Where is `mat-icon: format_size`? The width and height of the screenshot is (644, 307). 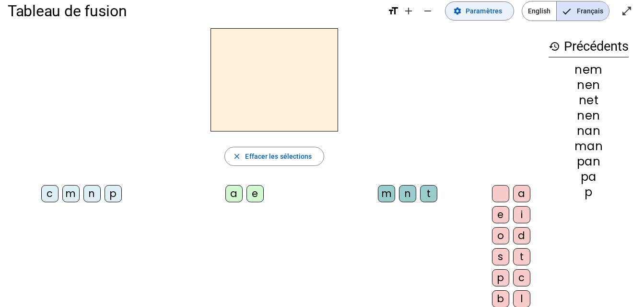 mat-icon: format_size is located at coordinates (393, 11).